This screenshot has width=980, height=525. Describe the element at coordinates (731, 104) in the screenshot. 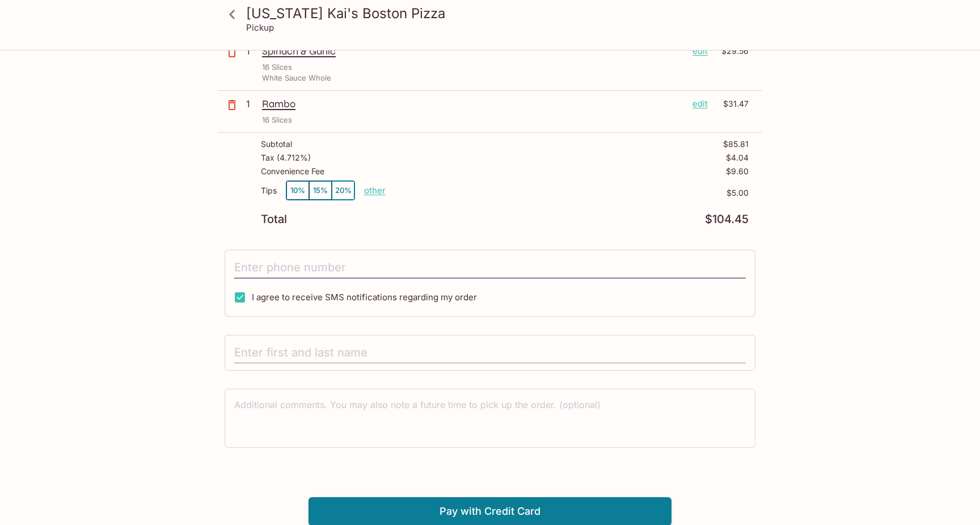

I see `p: $31.47` at that location.